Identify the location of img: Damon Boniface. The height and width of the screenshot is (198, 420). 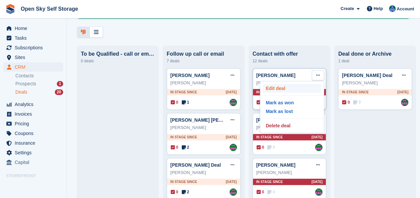
(392, 9).